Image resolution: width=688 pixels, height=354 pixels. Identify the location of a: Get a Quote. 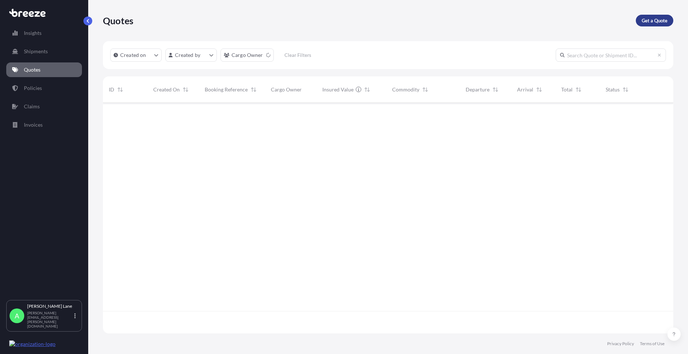
(654, 21).